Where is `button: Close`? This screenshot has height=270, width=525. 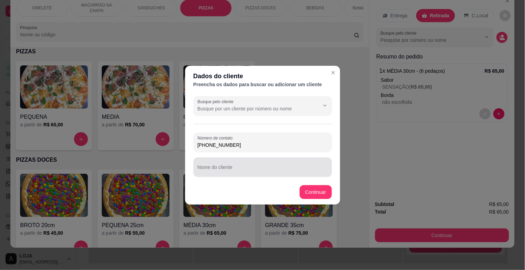 button: Close is located at coordinates (333, 73).